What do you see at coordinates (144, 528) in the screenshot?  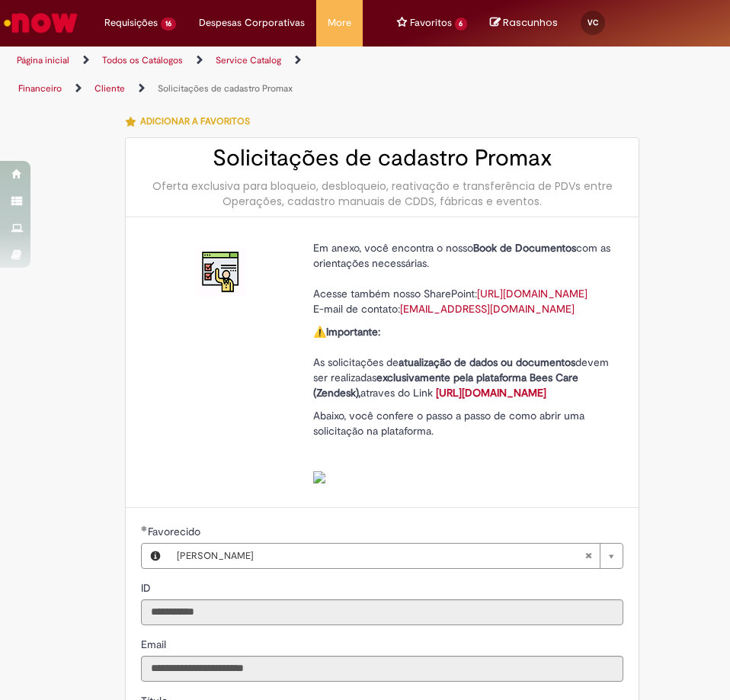 I see `span: Obrigatório Preenchido` at bounding box center [144, 528].